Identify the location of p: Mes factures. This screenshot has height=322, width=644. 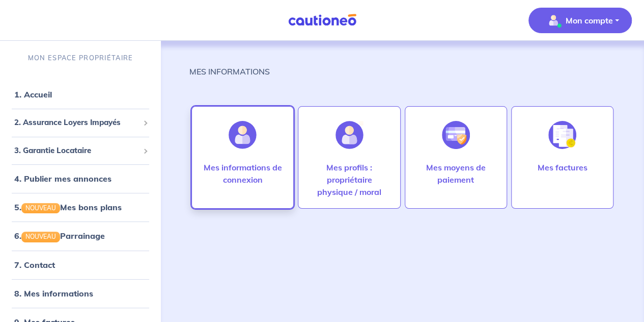
(562, 167).